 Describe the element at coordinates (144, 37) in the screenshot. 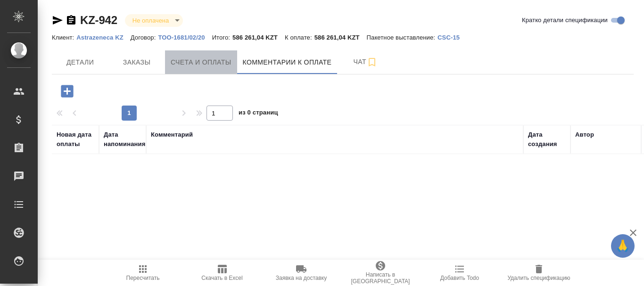

I see `p: Договор:` at that location.